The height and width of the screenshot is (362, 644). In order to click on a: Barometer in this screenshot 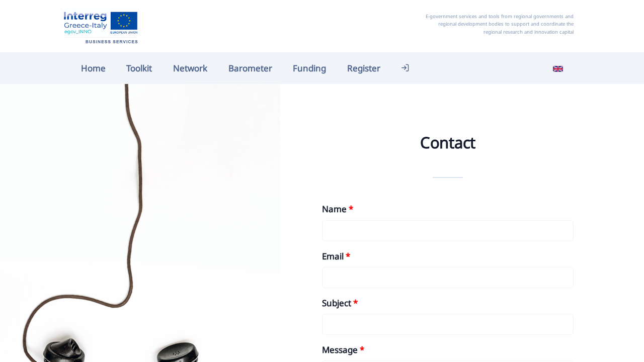, I will do `click(250, 68)`.